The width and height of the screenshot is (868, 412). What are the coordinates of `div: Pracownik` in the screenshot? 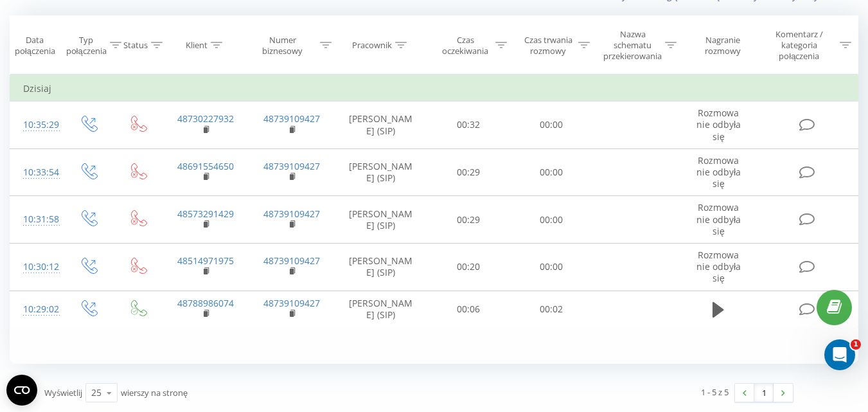 It's located at (372, 45).